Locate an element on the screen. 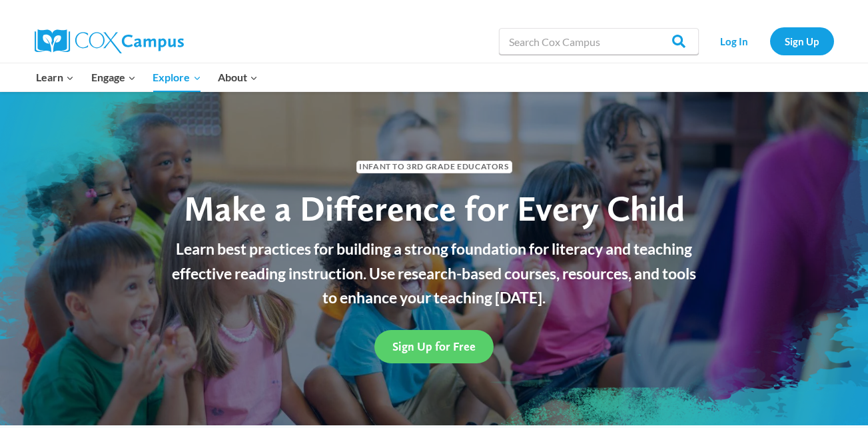 Image resolution: width=868 pixels, height=428 pixels. img: Cox Campus is located at coordinates (109, 41).